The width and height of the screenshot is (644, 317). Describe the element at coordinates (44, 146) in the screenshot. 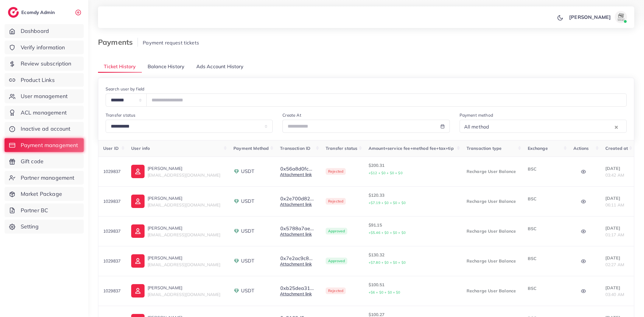

I see `a: Payment management` at that location.